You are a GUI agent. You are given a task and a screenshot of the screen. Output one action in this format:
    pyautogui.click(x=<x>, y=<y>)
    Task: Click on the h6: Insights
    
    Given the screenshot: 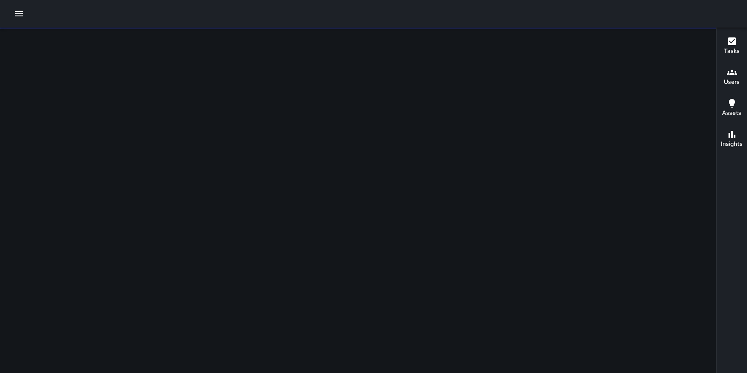 What is the action you would take?
    pyautogui.click(x=732, y=144)
    